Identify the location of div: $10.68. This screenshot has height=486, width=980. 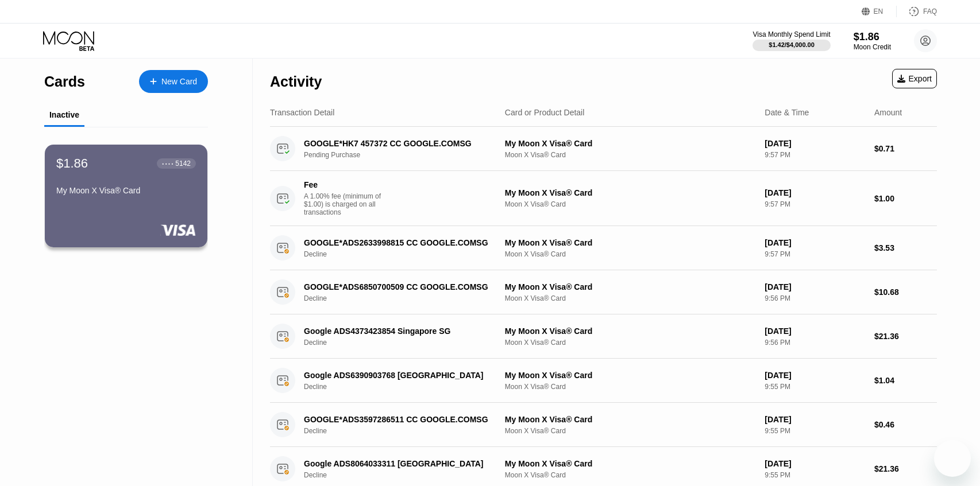
(905, 292).